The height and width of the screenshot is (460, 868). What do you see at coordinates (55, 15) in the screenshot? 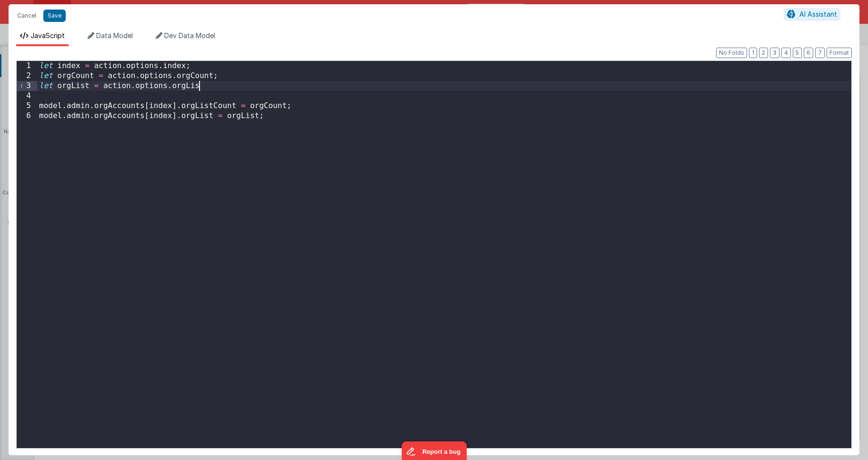
I see `button: Save` at bounding box center [55, 15].